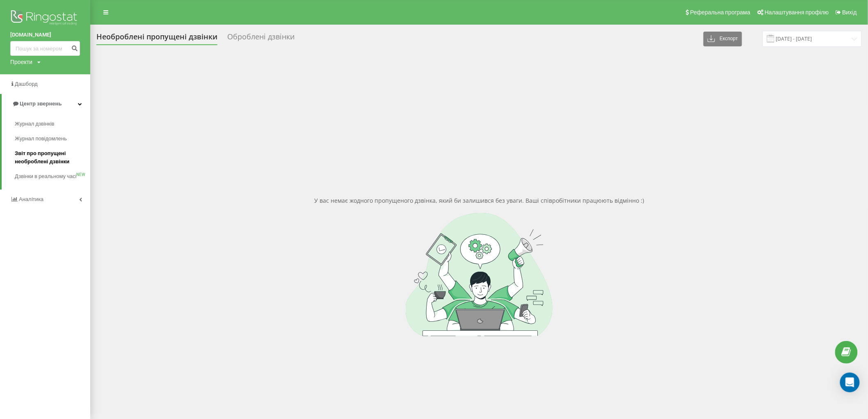 The image size is (868, 419). What do you see at coordinates (52, 139) in the screenshot?
I see `a: Журнал повідомлень` at bounding box center [52, 139].